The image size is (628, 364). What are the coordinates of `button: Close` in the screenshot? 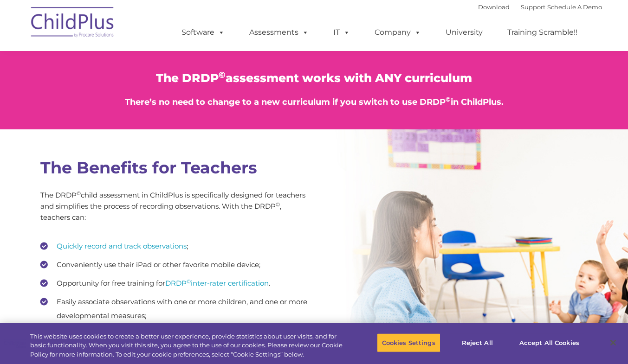 It's located at (613, 343).